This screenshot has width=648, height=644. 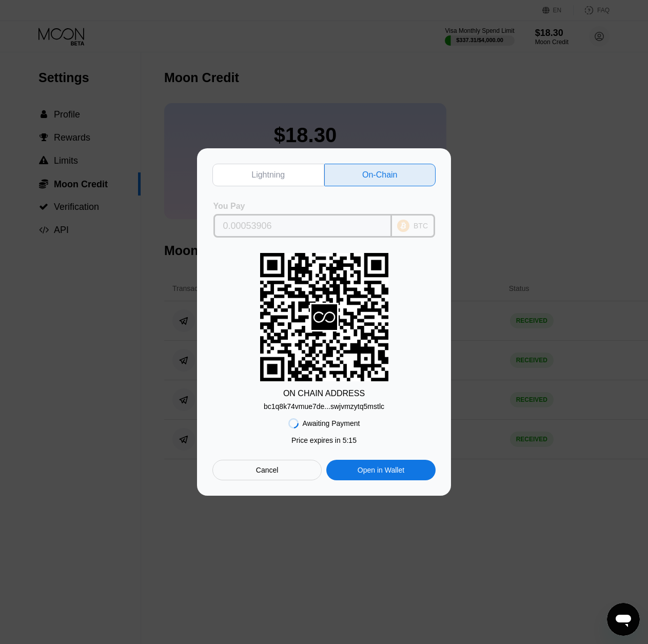 What do you see at coordinates (323, 394) in the screenshot?
I see `div: ON CHAIN ADDRESS` at bounding box center [323, 394].